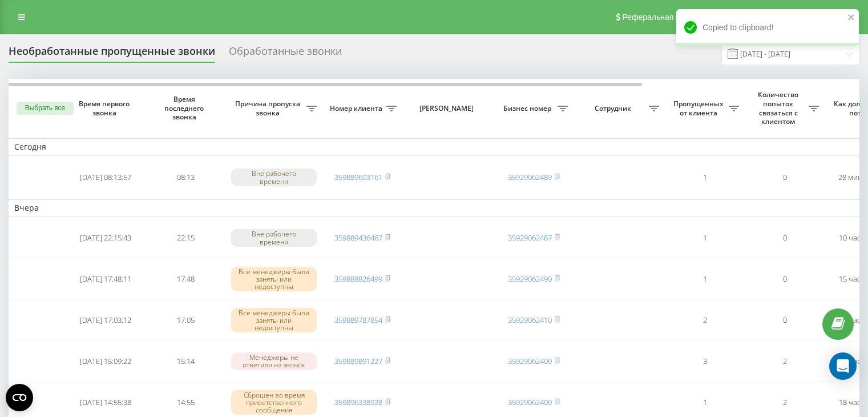 This screenshot has width=868, height=417. What do you see at coordinates (669, 17) in the screenshot?
I see `span: Реферальная программа` at bounding box center [669, 17].